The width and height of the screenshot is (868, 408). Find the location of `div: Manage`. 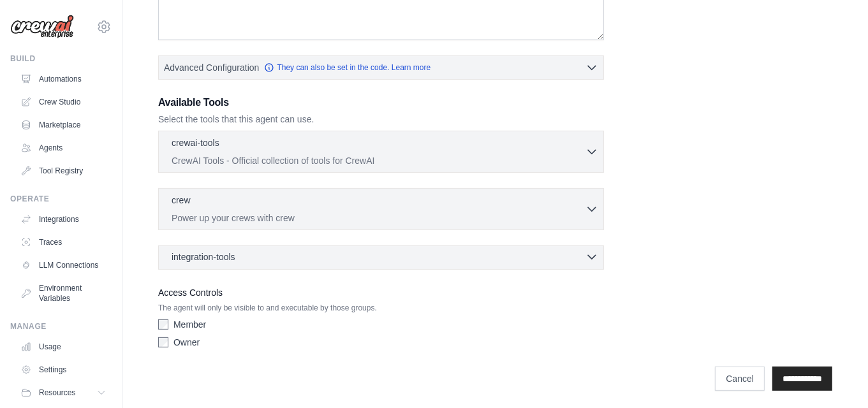

div: Manage is located at coordinates (60, 327).